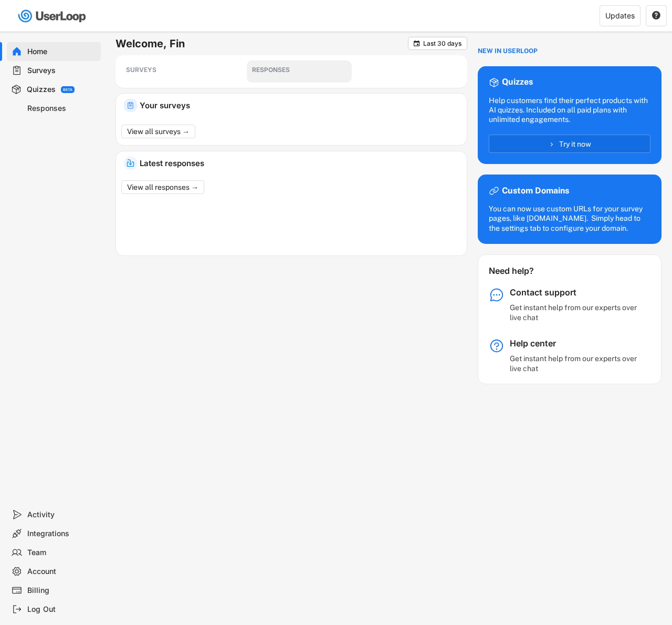  I want to click on div: Responses, so click(62, 109).